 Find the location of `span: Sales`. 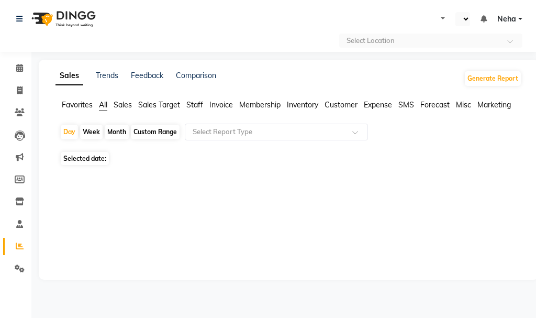

span: Sales is located at coordinates (123, 105).